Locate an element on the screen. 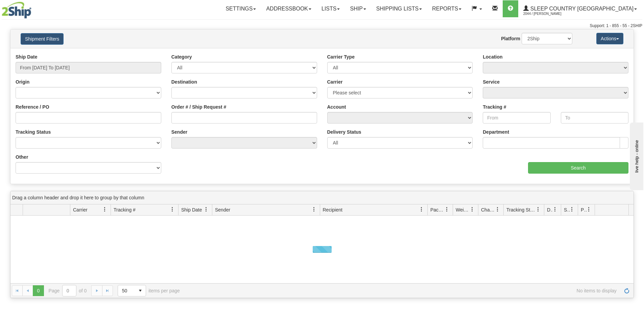 This screenshot has height=311, width=644. a: Shipping lists is located at coordinates (399, 9).